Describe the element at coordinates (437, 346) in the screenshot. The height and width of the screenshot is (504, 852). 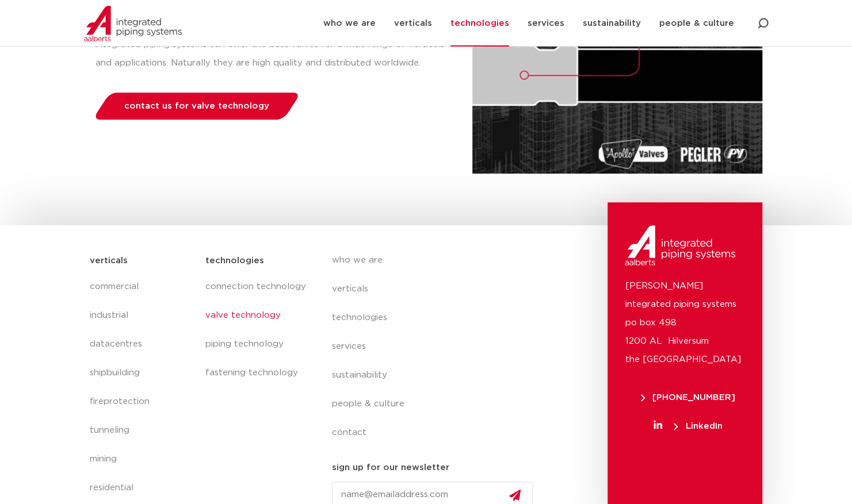
I see `a: services` at that location.